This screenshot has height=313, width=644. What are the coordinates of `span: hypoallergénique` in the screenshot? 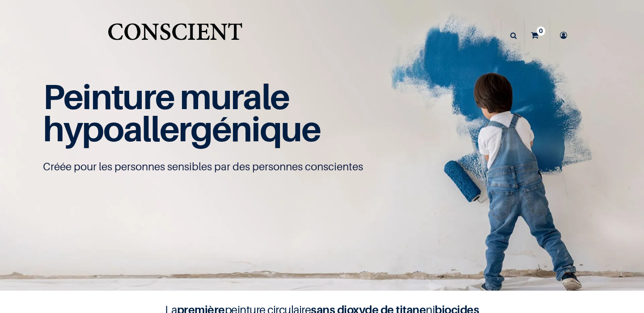 It's located at (181, 128).